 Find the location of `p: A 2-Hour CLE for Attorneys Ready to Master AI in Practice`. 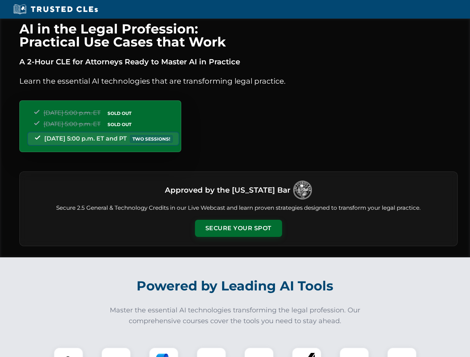

p: A 2-Hour CLE for Attorneys Ready to Master AI in Practice is located at coordinates (238, 62).